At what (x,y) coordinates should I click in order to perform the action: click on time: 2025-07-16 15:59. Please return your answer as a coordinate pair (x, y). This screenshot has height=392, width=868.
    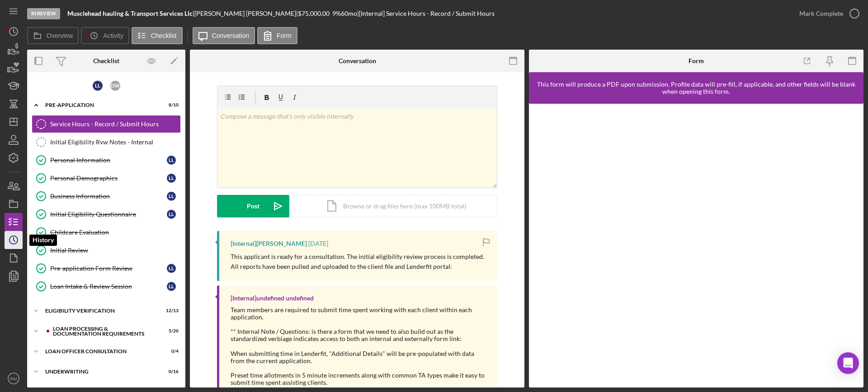
    Looking at the image, I should click on (318, 244).